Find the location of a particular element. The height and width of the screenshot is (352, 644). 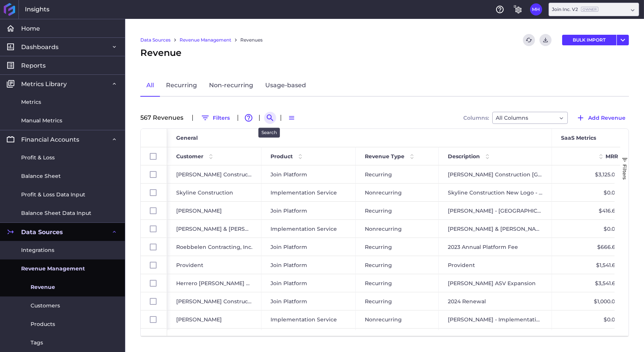

span: Balance Sheet is located at coordinates (41, 176).